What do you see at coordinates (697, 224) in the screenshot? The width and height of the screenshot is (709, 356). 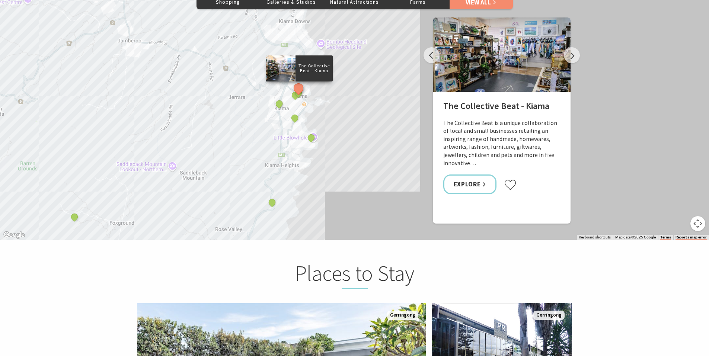 I see `button: Map camera controls` at bounding box center [697, 224].